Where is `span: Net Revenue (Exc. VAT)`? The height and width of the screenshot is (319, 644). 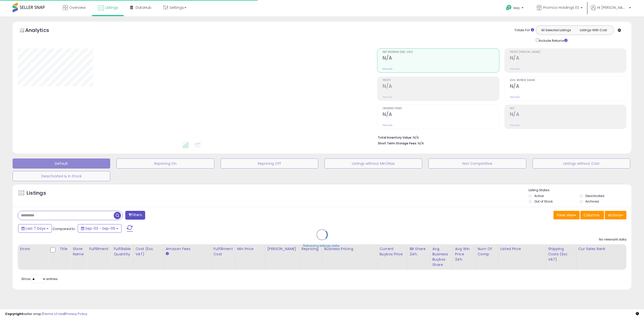 span: Net Revenue (Exc. VAT) is located at coordinates (441, 52).